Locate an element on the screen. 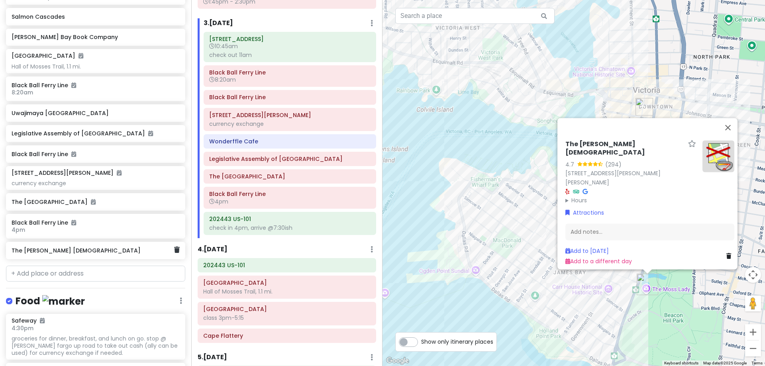 This screenshot has height=366, width=765. h6: Safeway is located at coordinates (28, 321).